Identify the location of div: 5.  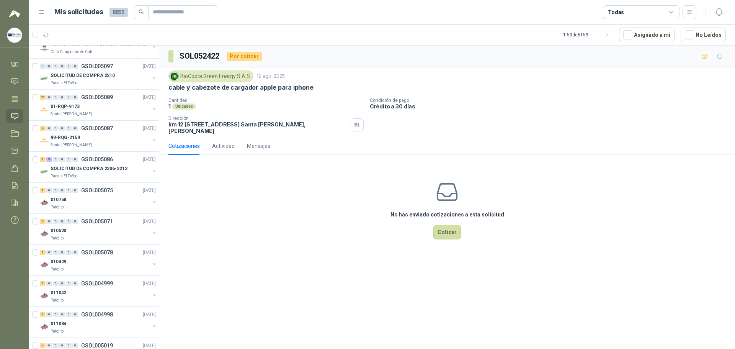
(49, 159).